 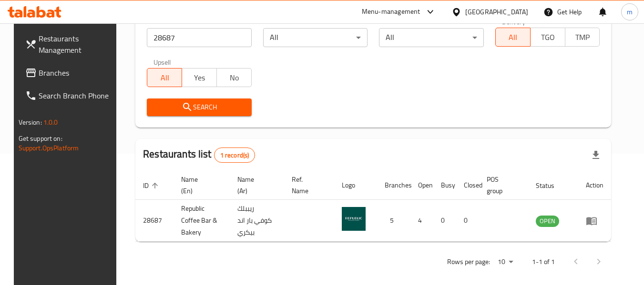 What do you see at coordinates (394, 221) in the screenshot?
I see `td: 5` at bounding box center [394, 221].